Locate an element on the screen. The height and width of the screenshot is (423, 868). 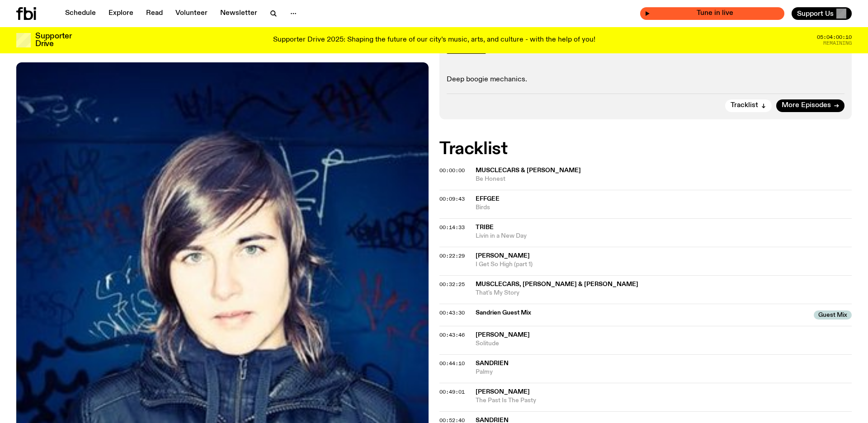
a: Schedule is located at coordinates (80, 13).